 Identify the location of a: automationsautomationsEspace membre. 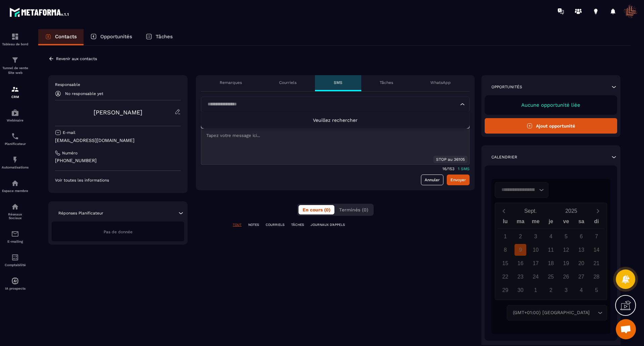
(15, 186).